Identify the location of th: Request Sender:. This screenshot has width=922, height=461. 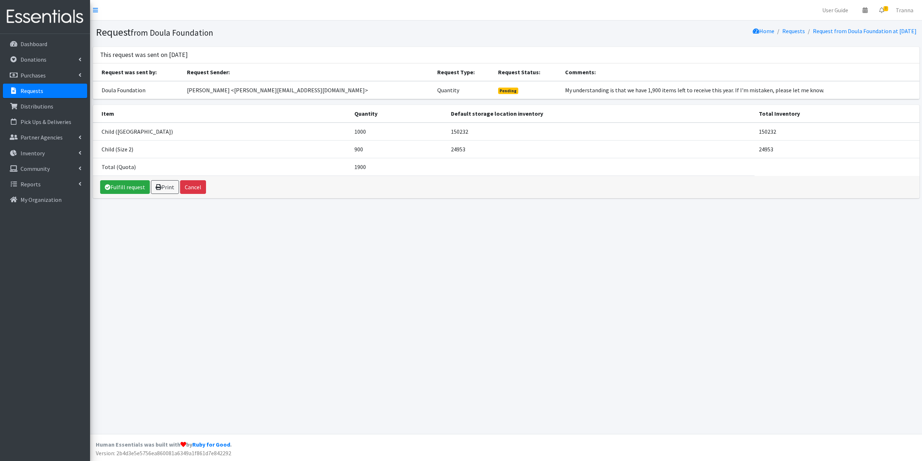
(308, 72).